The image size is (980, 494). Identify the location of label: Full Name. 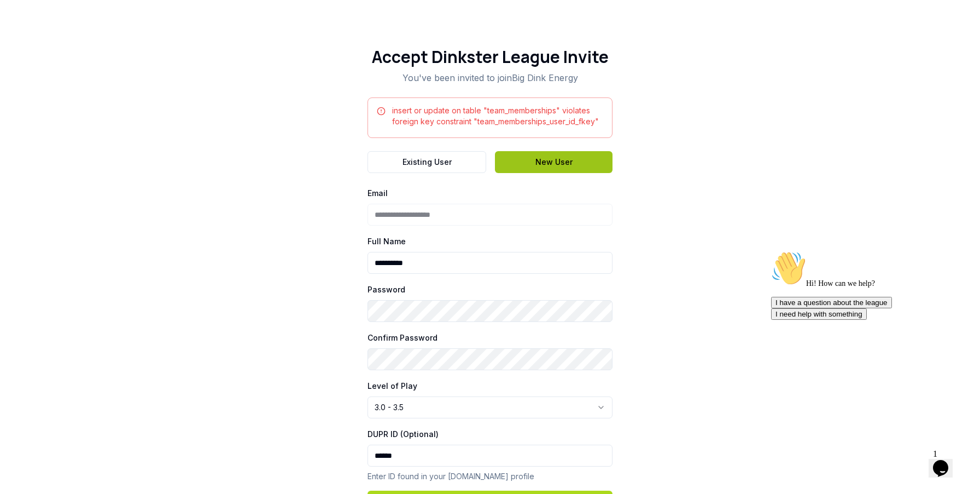
(387, 241).